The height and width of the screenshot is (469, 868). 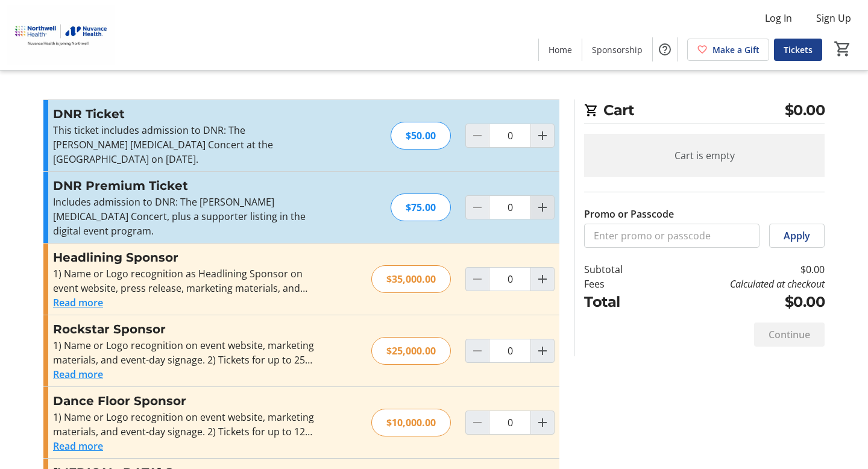 I want to click on button: Cart, so click(x=842, y=49).